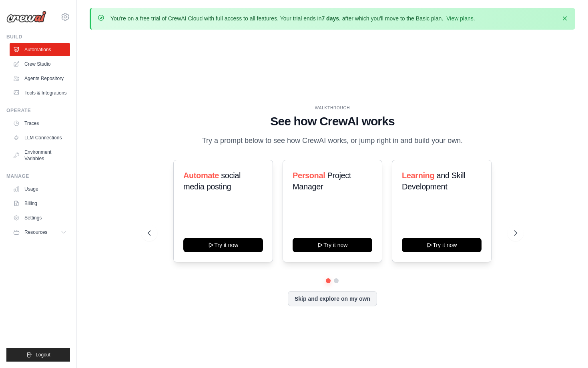 The image size is (588, 368). What do you see at coordinates (27, 17) in the screenshot?
I see `img: Logo` at bounding box center [27, 17].